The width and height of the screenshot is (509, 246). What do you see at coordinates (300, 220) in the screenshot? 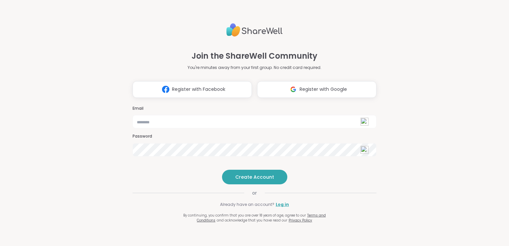
I see `a: Privacy Policy` at bounding box center [300, 220].